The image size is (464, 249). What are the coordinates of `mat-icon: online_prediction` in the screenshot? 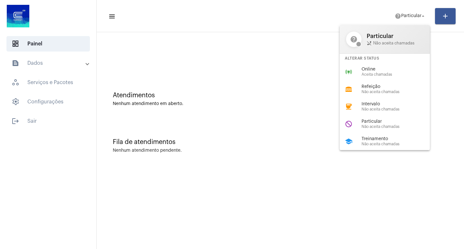 It's located at (349, 72).